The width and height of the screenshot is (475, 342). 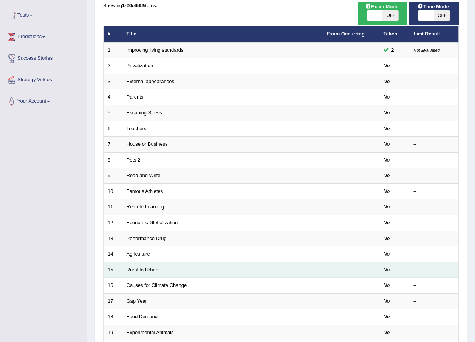 What do you see at coordinates (346, 34) in the screenshot?
I see `a: Exam Occurring` at bounding box center [346, 34].